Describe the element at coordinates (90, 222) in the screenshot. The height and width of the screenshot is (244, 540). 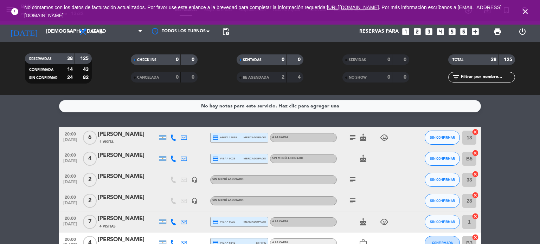
I see `span: 7` at that location.